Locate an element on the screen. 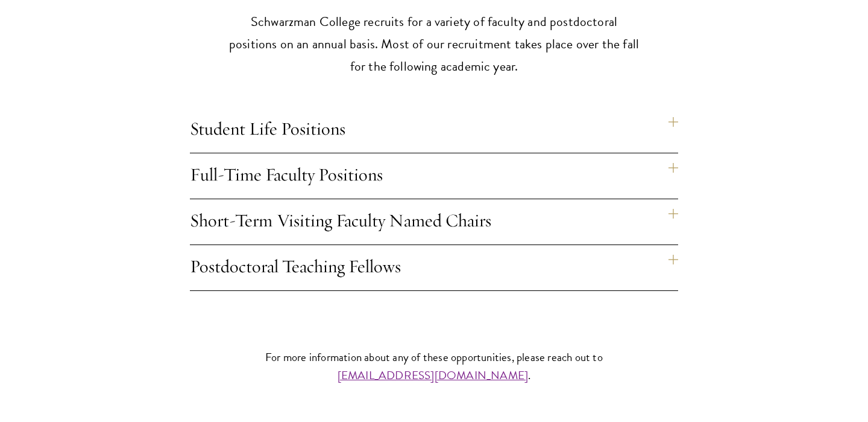 The width and height of the screenshot is (868, 422). h4: Full-Time Faculty Positions is located at coordinates (434, 176).